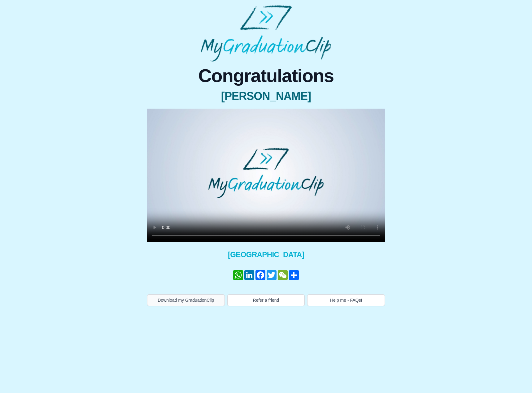 This screenshot has width=532, height=393. Describe the element at coordinates (294, 275) in the screenshot. I see `a: Share` at that location.